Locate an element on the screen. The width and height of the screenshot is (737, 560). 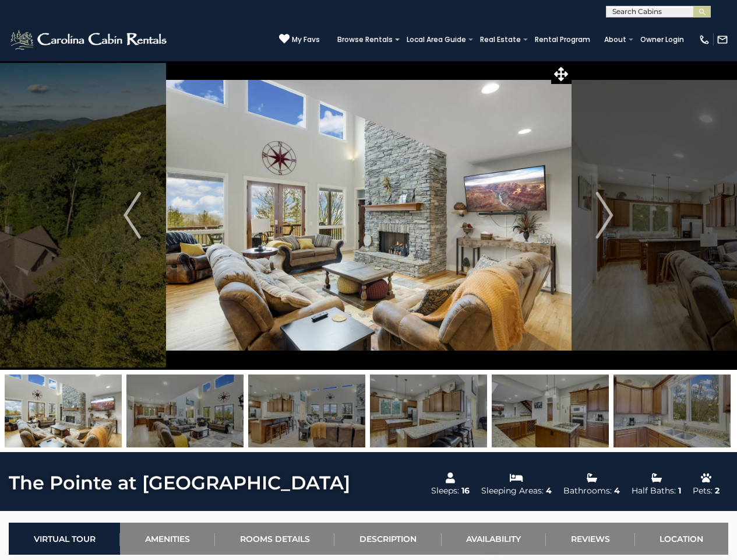
img: phone-regular-white.png is located at coordinates (705, 40).